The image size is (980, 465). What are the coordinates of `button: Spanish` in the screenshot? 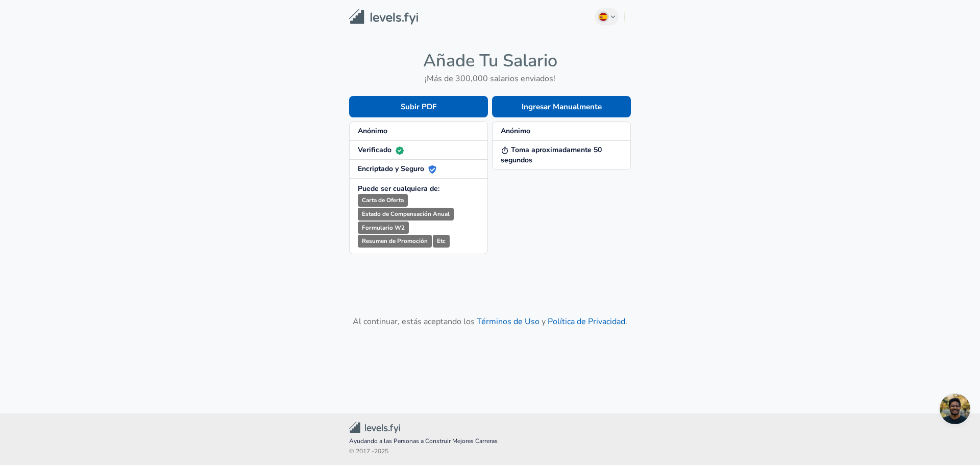 It's located at (607, 17).